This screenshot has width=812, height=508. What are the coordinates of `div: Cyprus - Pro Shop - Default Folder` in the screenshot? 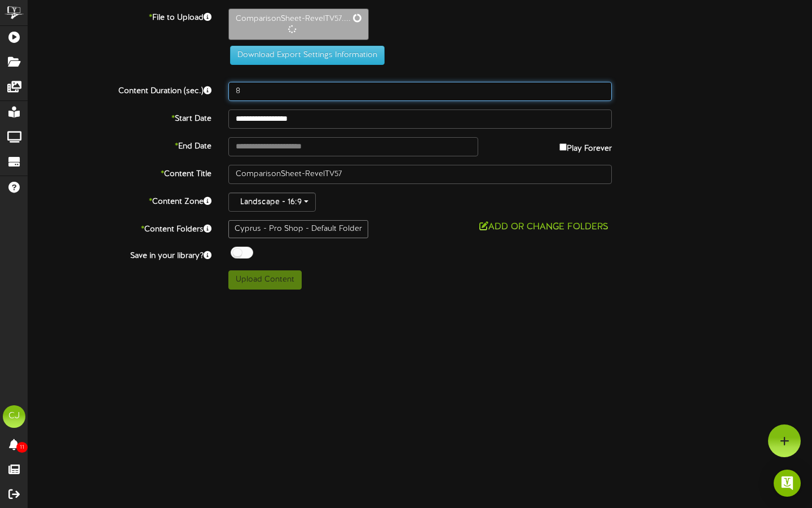 It's located at (298, 229).